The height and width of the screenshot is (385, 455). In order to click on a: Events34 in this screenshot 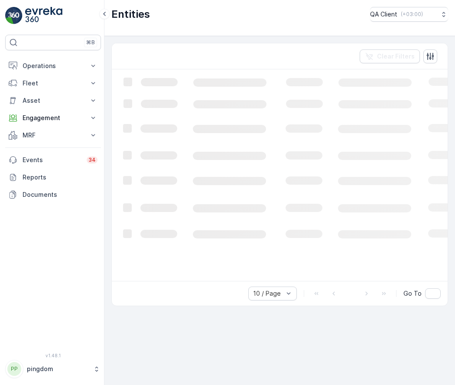, I will do `click(53, 160)`.